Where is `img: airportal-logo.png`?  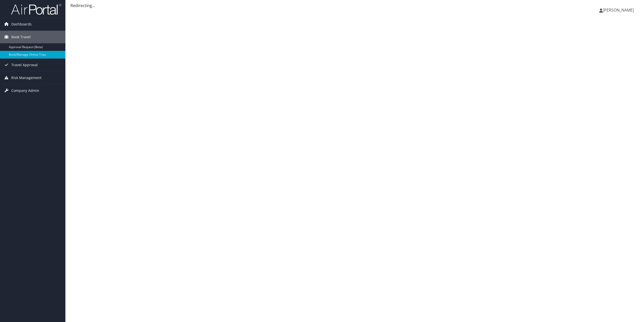
img: airportal-logo.png is located at coordinates (36, 9).